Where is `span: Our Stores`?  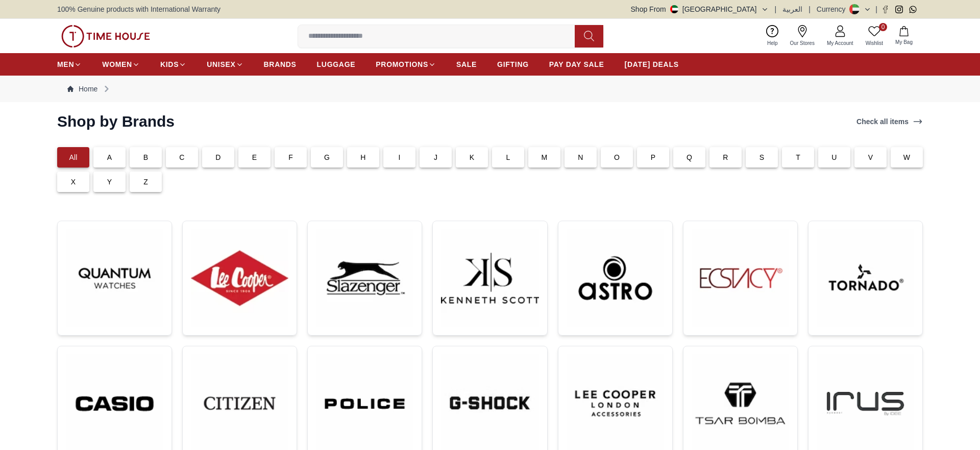 span: Our Stores is located at coordinates (802, 43).